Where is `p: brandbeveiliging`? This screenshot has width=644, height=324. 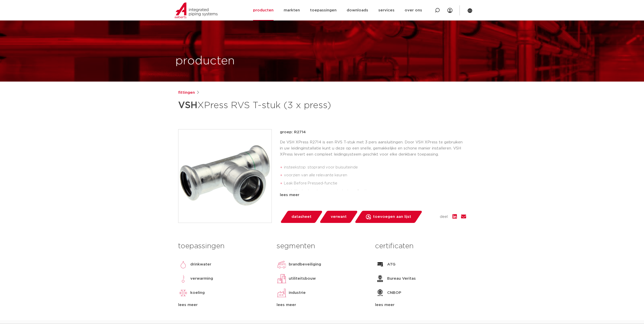 p: brandbeveiliging is located at coordinates (305, 265).